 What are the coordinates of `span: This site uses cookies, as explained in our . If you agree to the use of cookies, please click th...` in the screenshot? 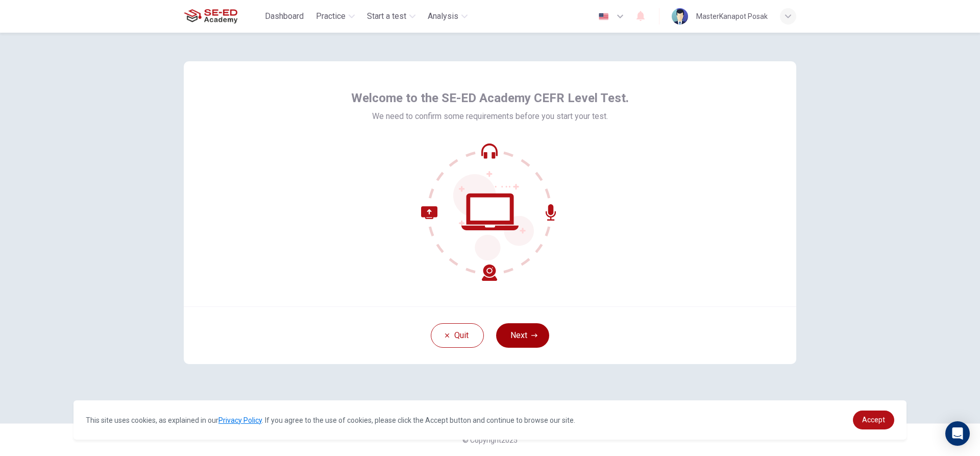 It's located at (330, 420).